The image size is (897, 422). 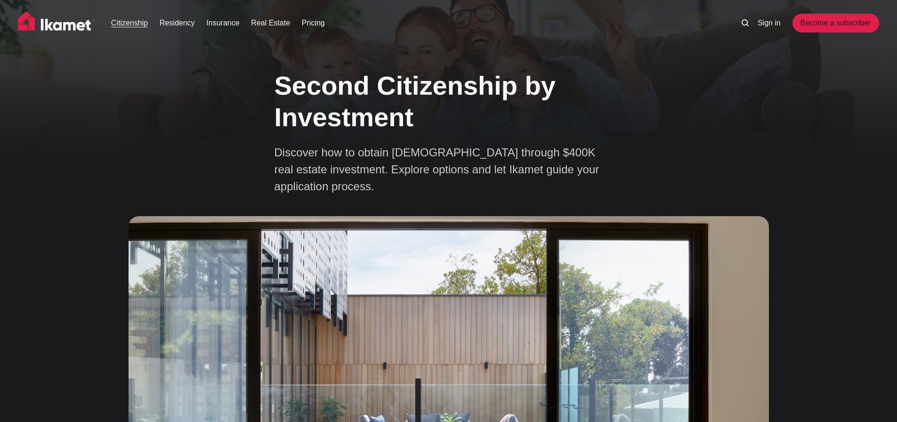 I want to click on a: Residency, so click(x=177, y=23).